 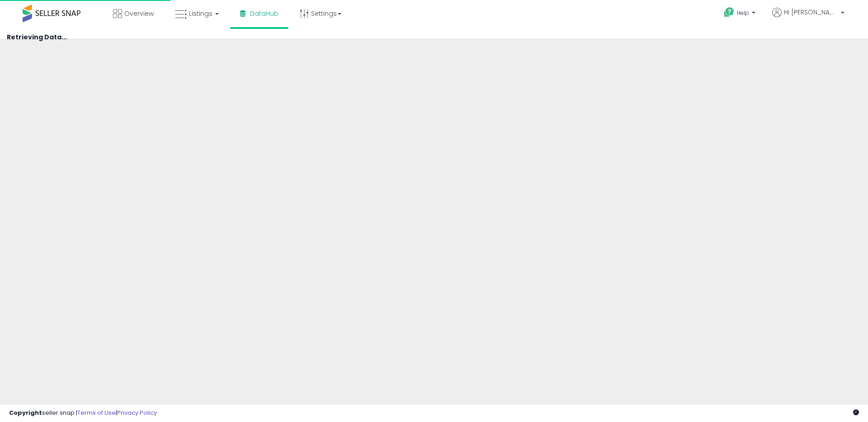 What do you see at coordinates (264, 14) in the screenshot?
I see `span: DataHub` at bounding box center [264, 14].